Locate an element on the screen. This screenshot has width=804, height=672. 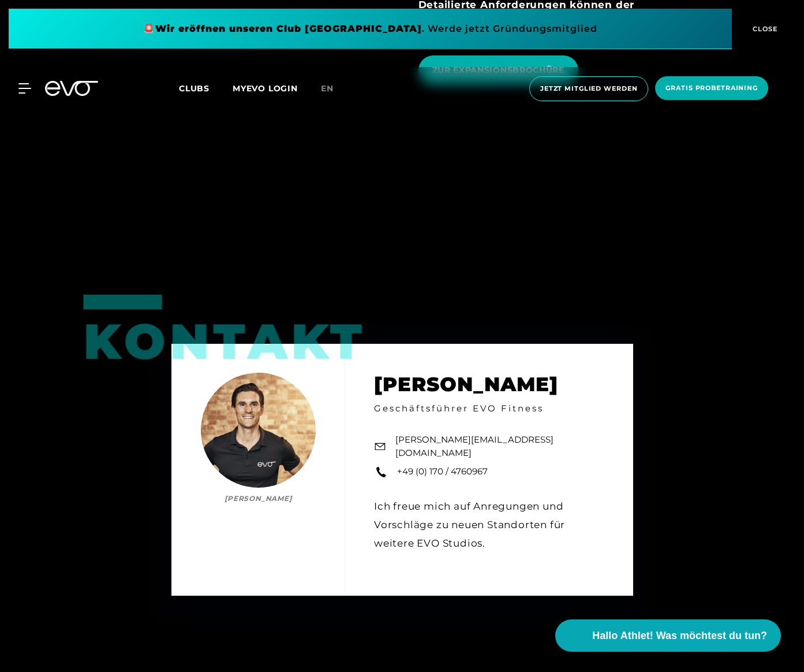
a: MYEVO LOGIN is located at coordinates (265, 88).